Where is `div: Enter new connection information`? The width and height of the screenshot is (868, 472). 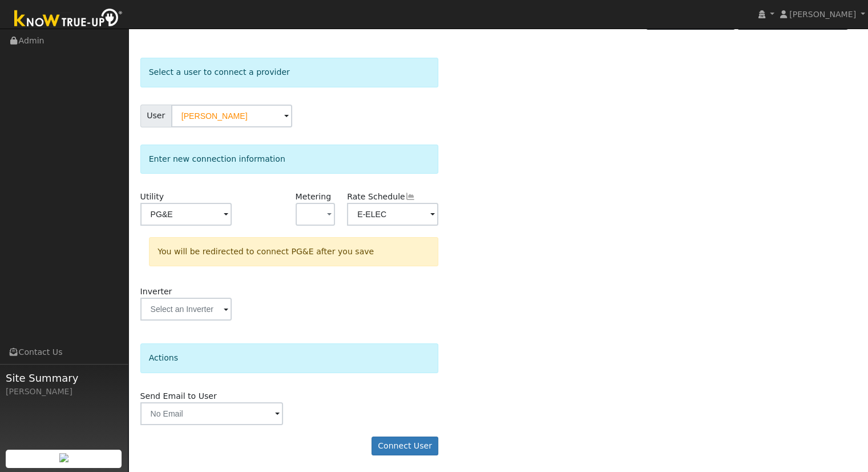
div: Enter new connection information is located at coordinates (289, 158).